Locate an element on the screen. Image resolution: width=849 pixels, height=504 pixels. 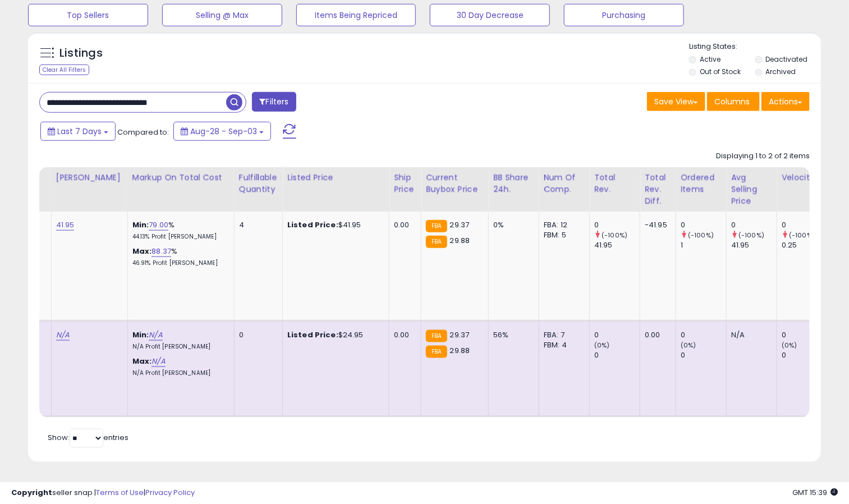
button: Purchasing is located at coordinates (624, 15).